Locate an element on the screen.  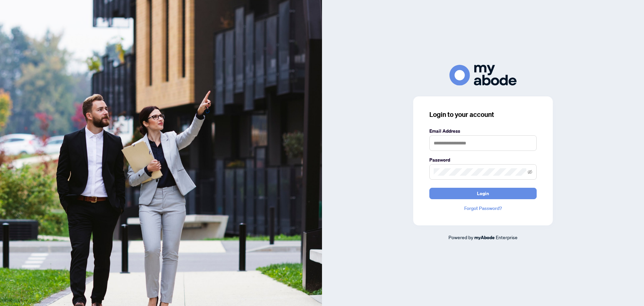
span: Login is located at coordinates (483, 193).